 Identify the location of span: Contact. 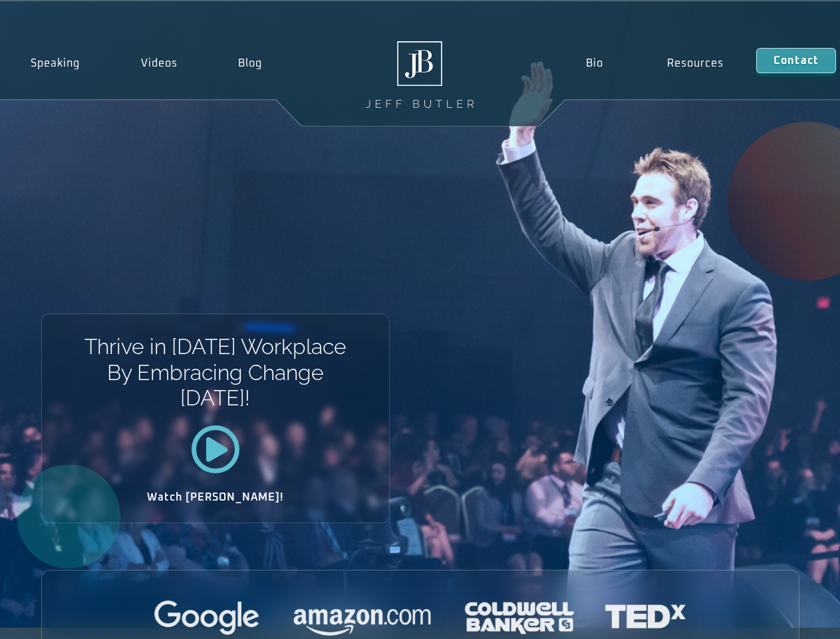
(795, 61).